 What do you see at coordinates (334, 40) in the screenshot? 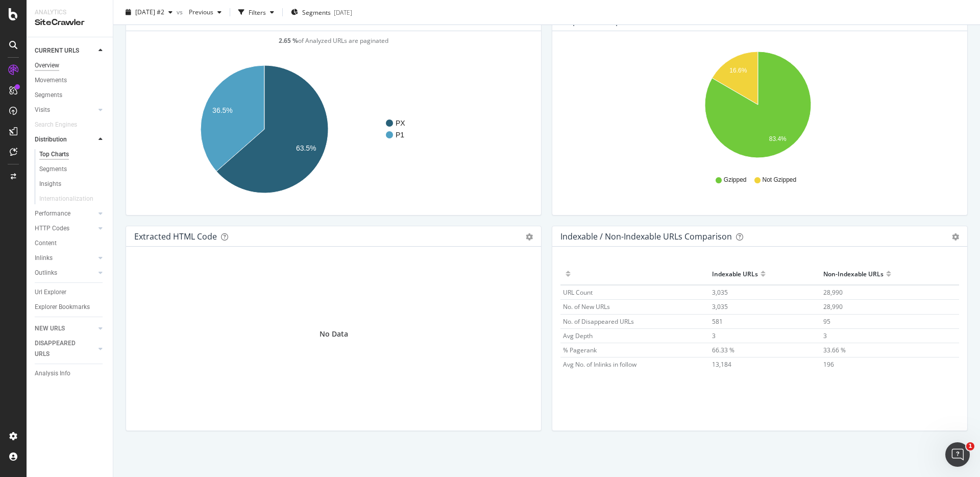
I see `span: of Analyzed URLs are paginated` at bounding box center [334, 40].